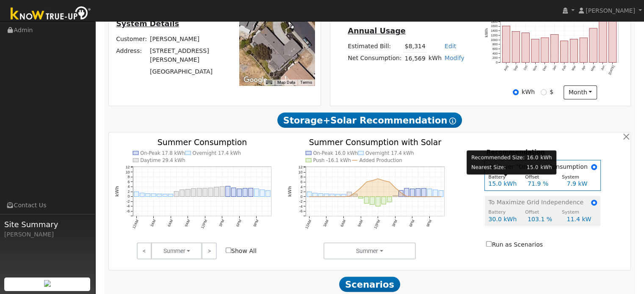 The image size is (644, 294). Describe the element at coordinates (216, 153) in the screenshot. I see `text: Overnight 17.4 kWh` at that location.